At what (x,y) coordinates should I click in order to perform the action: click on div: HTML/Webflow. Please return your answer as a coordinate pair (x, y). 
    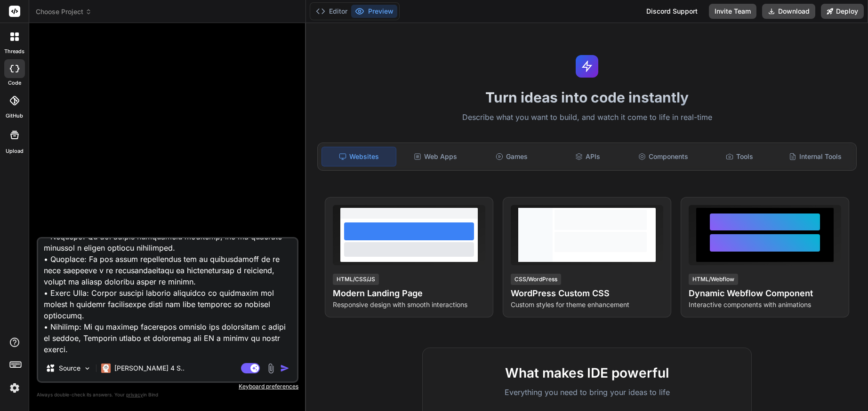
    Looking at the image, I should click on (713, 279).